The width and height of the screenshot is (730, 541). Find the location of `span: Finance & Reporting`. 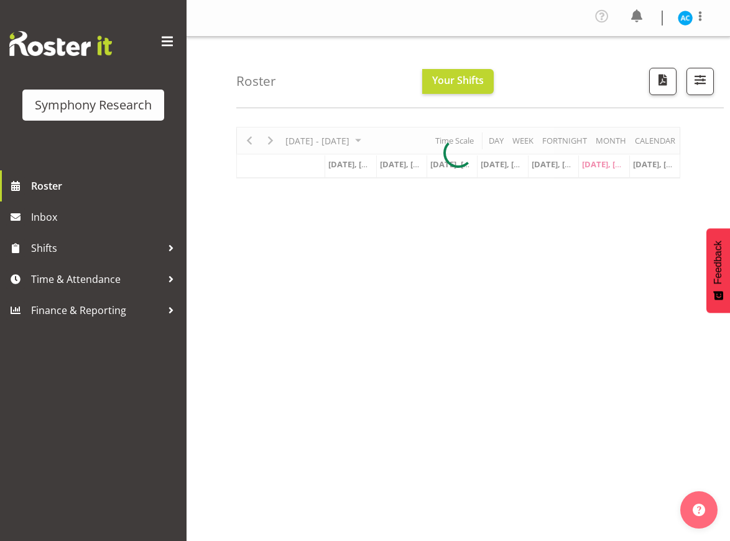

span: Finance & Reporting is located at coordinates (96, 310).